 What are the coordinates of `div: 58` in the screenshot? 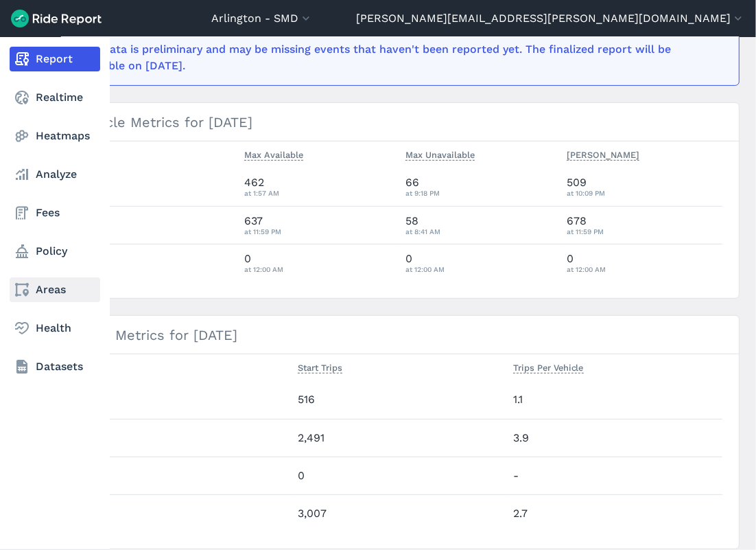 It's located at (480, 225).